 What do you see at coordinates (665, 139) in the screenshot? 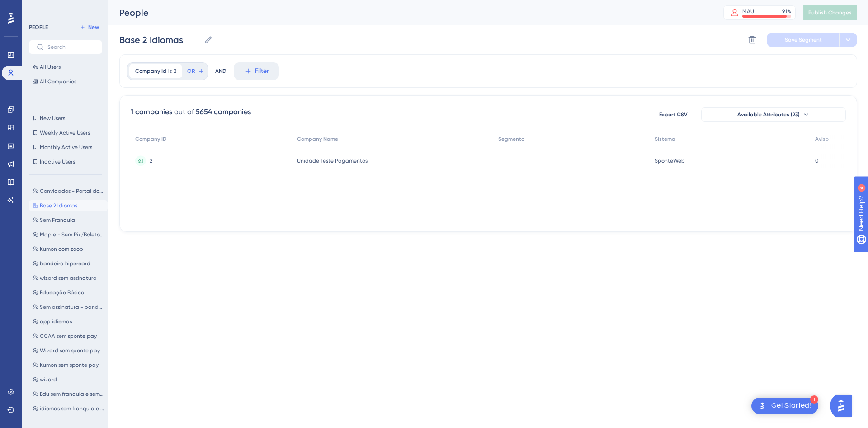
I see `span: Sistema` at bounding box center [665, 139].